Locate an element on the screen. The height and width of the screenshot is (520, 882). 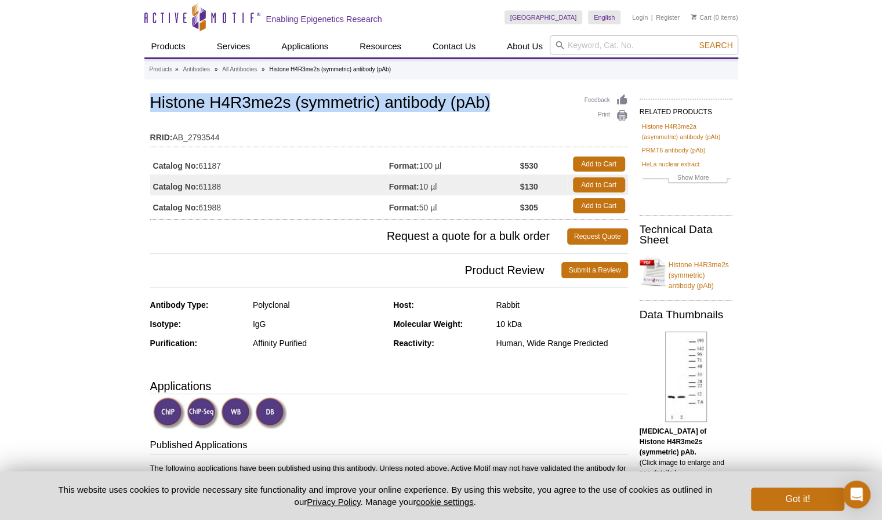
img: ChIP-Seq Validated is located at coordinates (202, 413).